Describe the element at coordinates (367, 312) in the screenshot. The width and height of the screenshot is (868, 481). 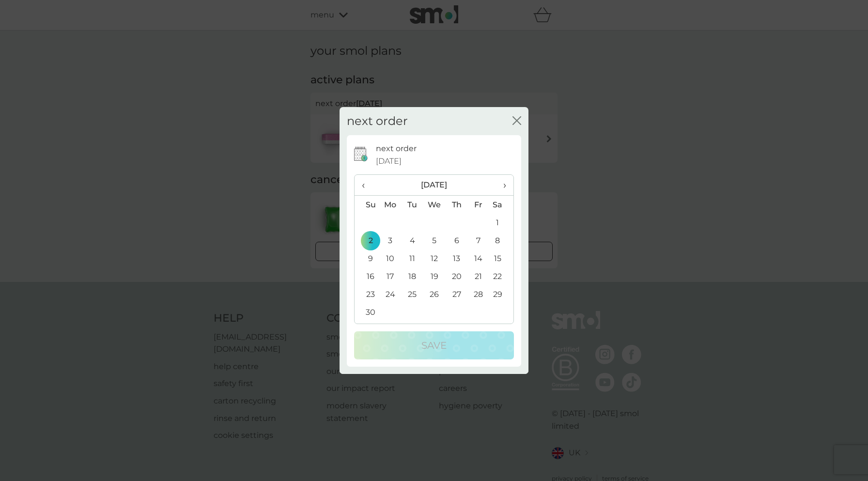
I see `td: 30` at that location.